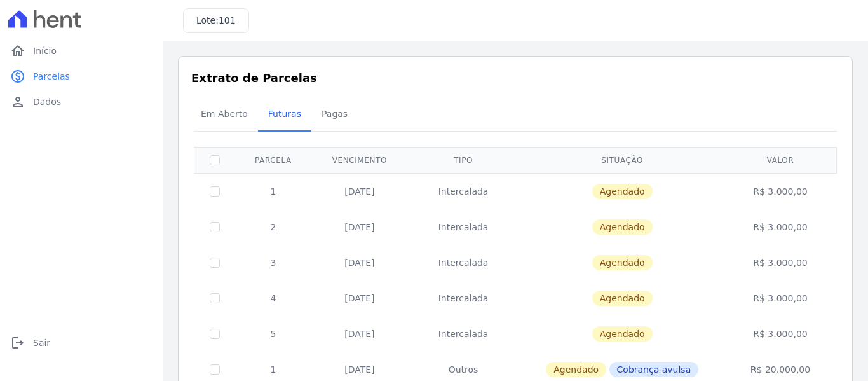 The width and height of the screenshot is (868, 381). Describe the element at coordinates (224, 113) in the screenshot. I see `span: Em Aberto` at that location.